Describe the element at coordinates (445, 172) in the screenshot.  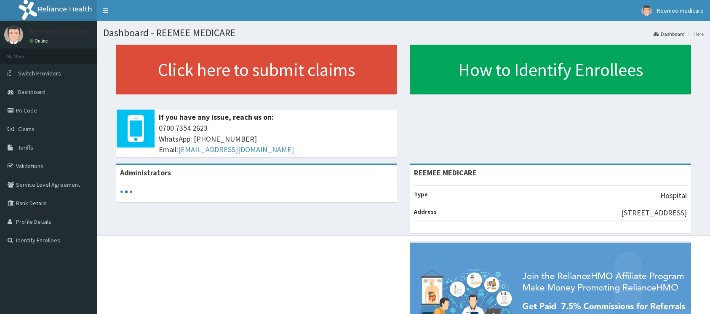
I see `strong: REEMEE MEDICARE` at that location.